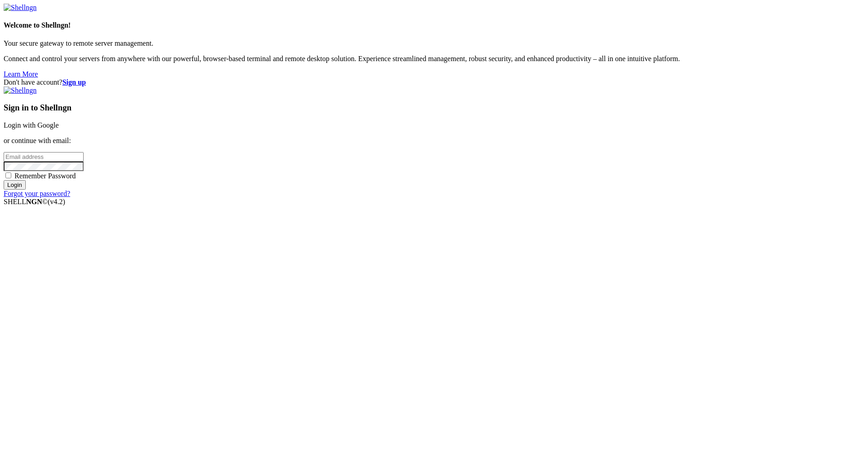 Image resolution: width=868 pixels, height=468 pixels. What do you see at coordinates (434, 44) in the screenshot?
I see `p: Your secure gateway to remote server management.` at bounding box center [434, 44].